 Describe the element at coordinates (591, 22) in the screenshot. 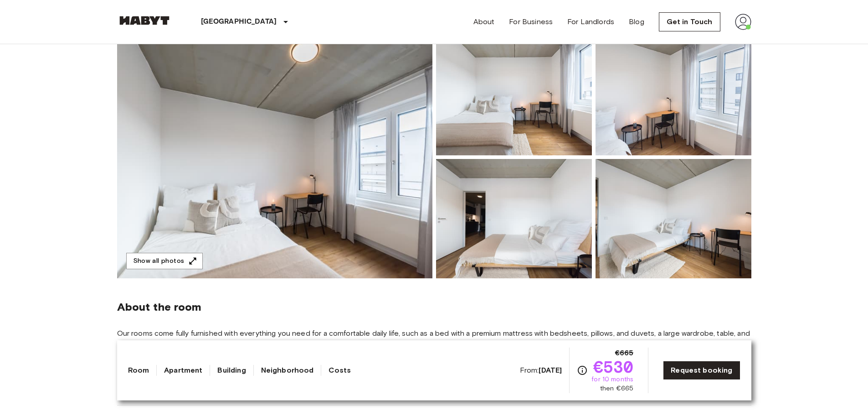

I see `a: For Landlords` at that location.